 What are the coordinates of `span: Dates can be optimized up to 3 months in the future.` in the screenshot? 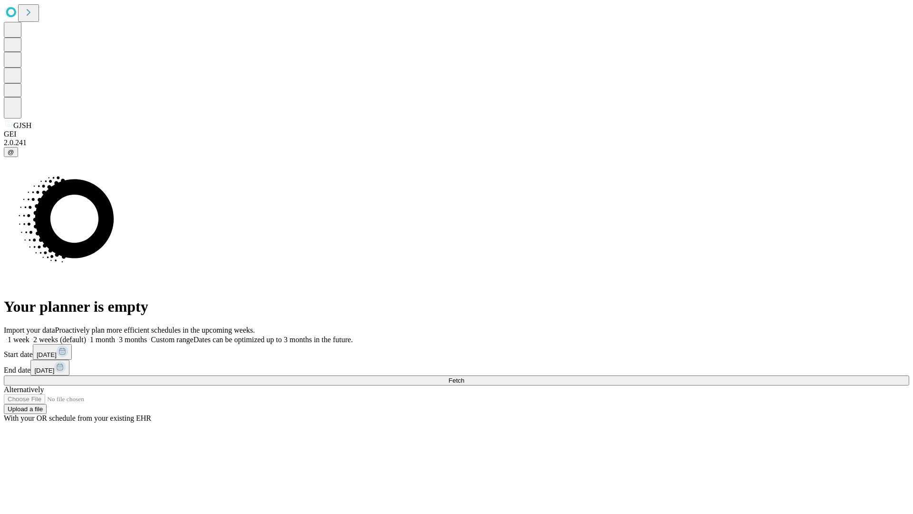 It's located at (273, 339).